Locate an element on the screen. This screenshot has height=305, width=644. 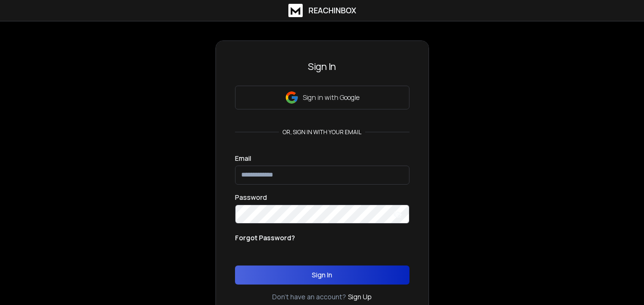
label: Password is located at coordinates (251, 197).